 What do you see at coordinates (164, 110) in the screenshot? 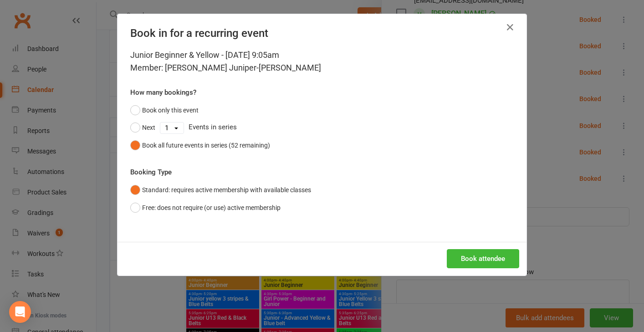
I see `button: Book only this event` at bounding box center [164, 110].